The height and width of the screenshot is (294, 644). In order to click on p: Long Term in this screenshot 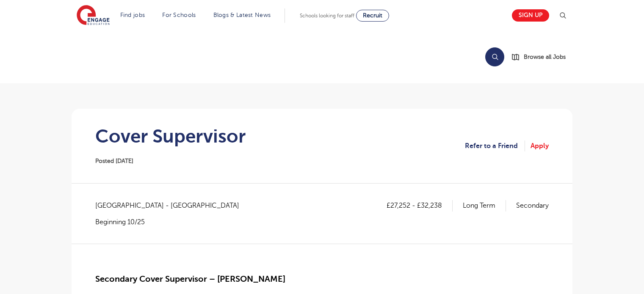, I will do `click(485, 206)`.